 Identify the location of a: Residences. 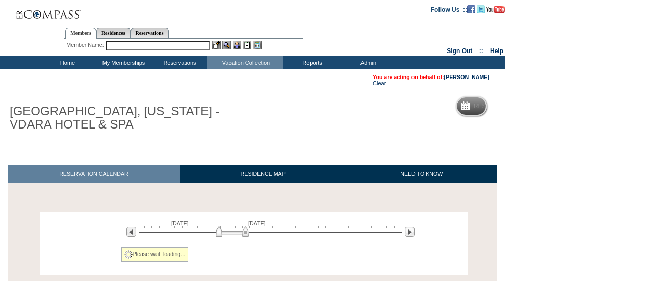
(113, 33).